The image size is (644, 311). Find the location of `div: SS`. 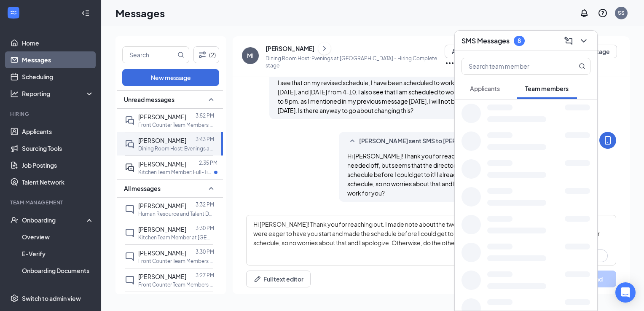

div: SS is located at coordinates (621, 13).